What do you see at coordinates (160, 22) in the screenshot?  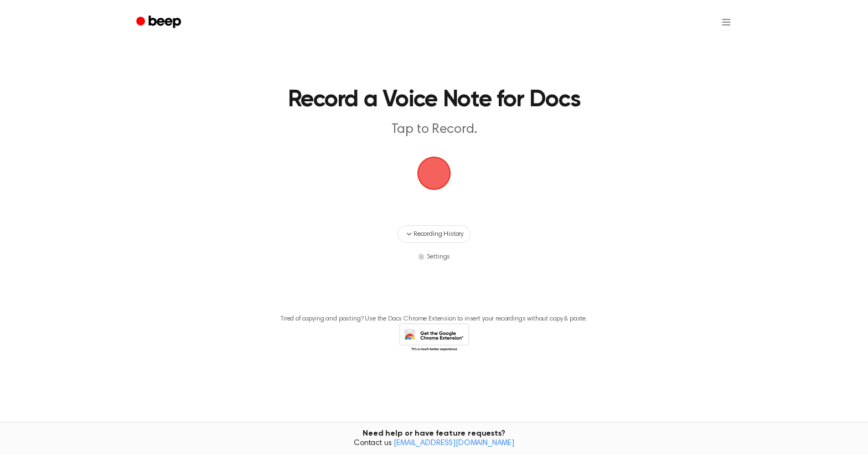 I see `a: Beep` at bounding box center [160, 22].